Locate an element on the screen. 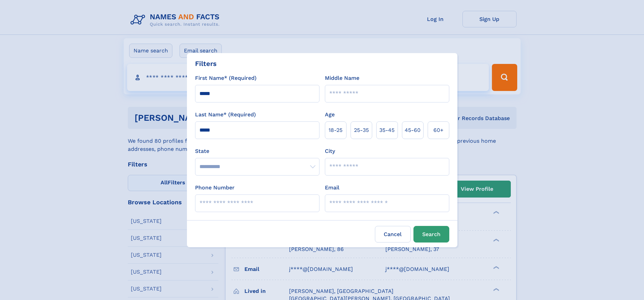  span: 45‑60 is located at coordinates (412, 130).